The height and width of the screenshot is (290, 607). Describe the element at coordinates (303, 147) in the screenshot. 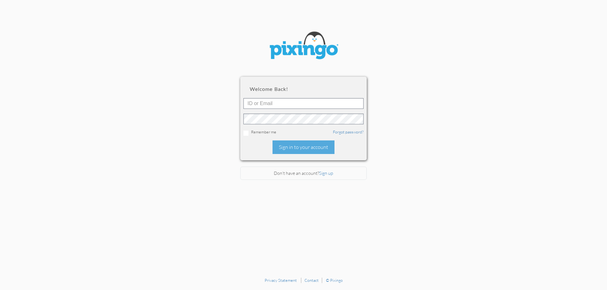

I see `div: Sign in to your account` at that location.